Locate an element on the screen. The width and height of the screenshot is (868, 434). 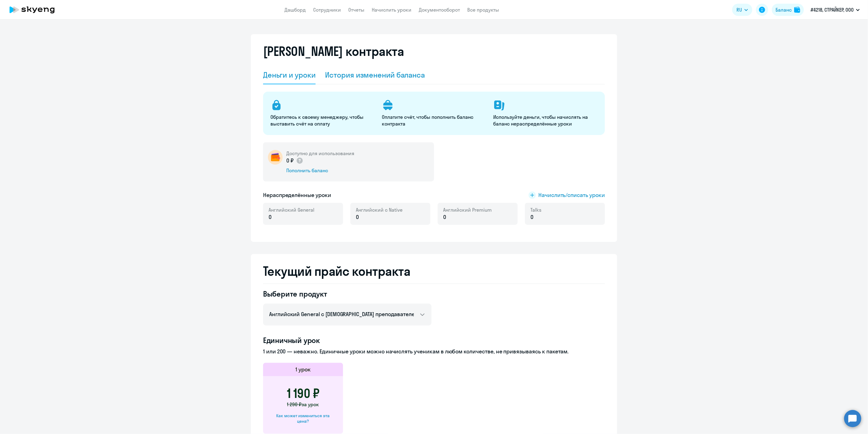
p: 0 ₽ is located at coordinates (295, 161).